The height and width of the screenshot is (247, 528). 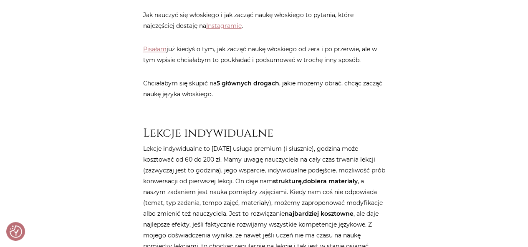 I want to click on strong: 5 głównych drogach, so click(x=248, y=83).